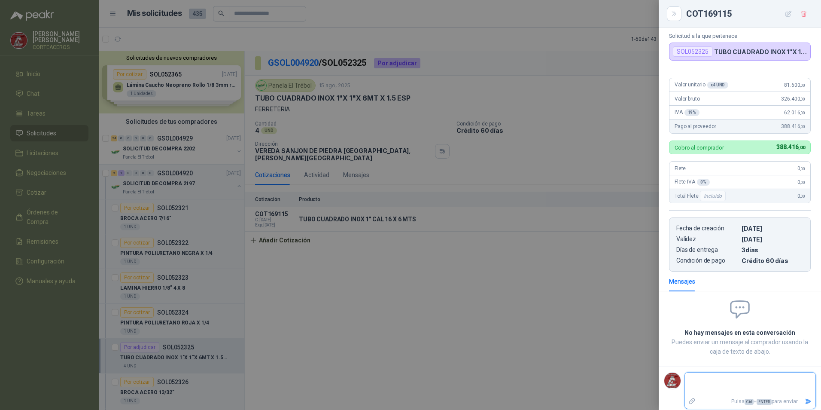  I want to click on p: Cobro al comprador, so click(699, 147).